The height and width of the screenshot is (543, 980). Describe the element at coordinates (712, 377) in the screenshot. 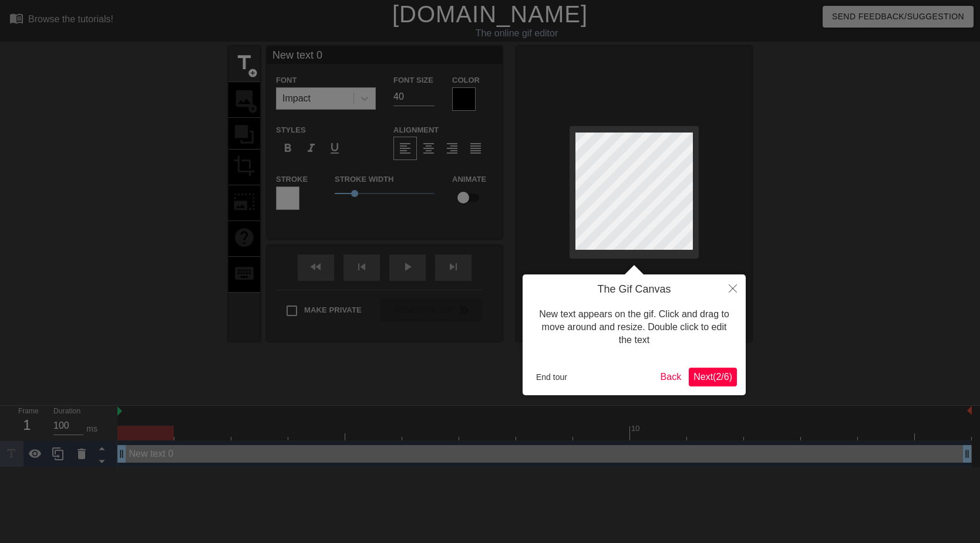

I see `span: Next ( 2 / 6 )` at that location.